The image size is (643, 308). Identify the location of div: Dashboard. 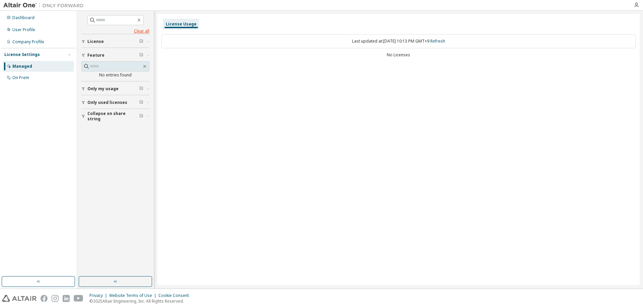
(23, 18).